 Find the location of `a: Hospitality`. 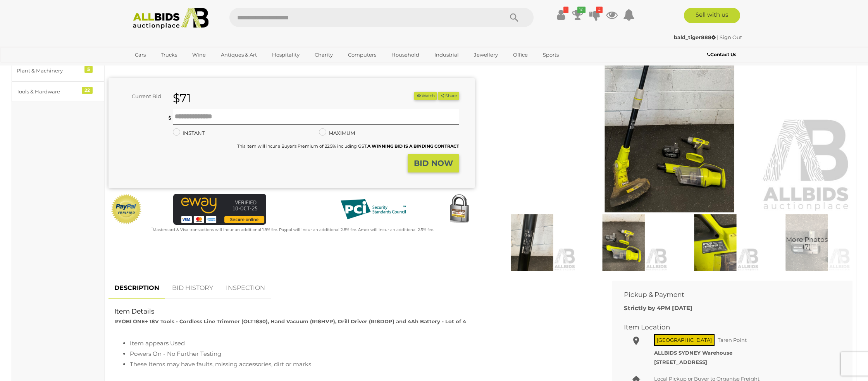

a: Hospitality is located at coordinates (286, 55).